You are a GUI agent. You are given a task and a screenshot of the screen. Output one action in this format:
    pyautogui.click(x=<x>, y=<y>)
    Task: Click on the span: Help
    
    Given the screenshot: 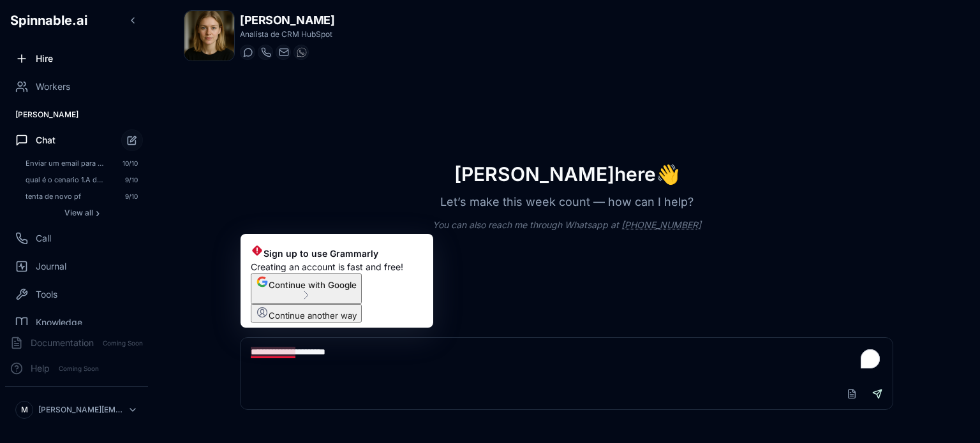 What is the action you would take?
    pyautogui.click(x=40, y=368)
    